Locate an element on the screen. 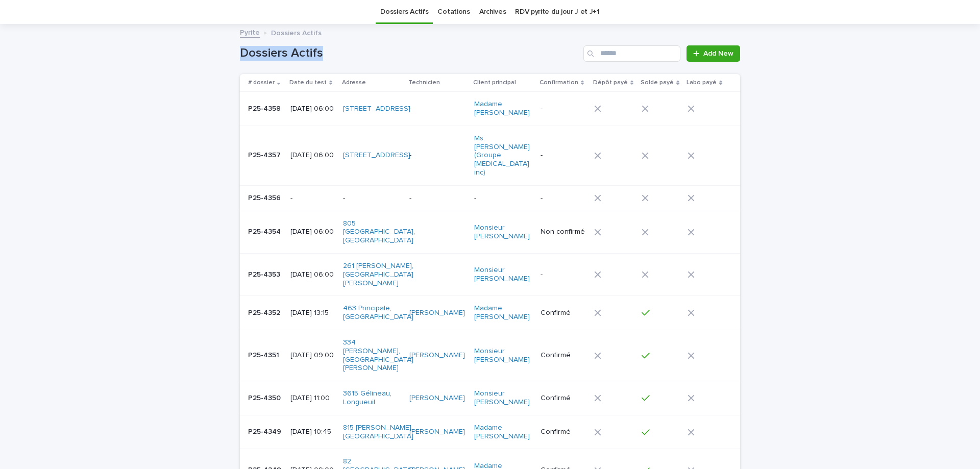  a: Add New is located at coordinates (713, 54).